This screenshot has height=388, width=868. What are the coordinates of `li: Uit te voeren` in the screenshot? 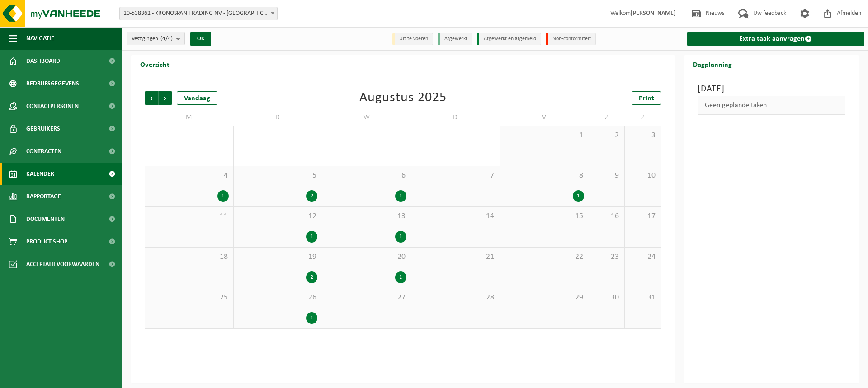 It's located at (413, 39).